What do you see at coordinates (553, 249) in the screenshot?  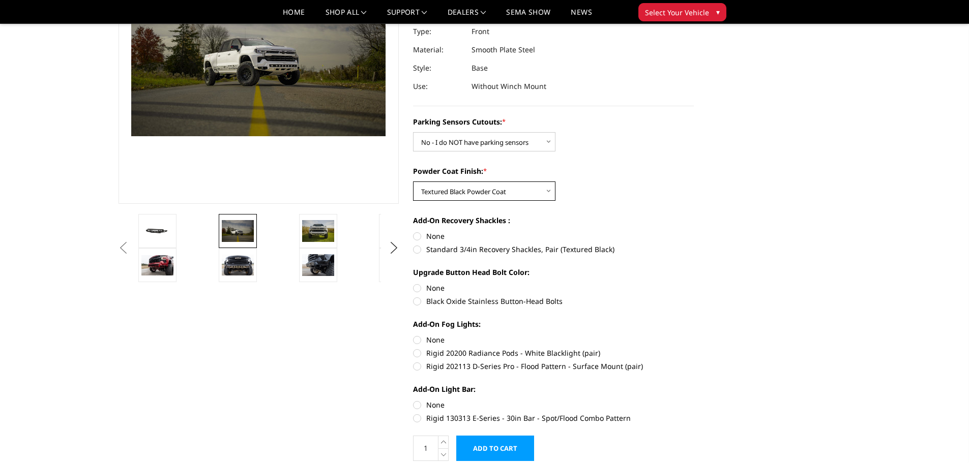 I see `label: Standard 3/4in Recovery Shackles, Pair (Textured Black)` at bounding box center [553, 249].